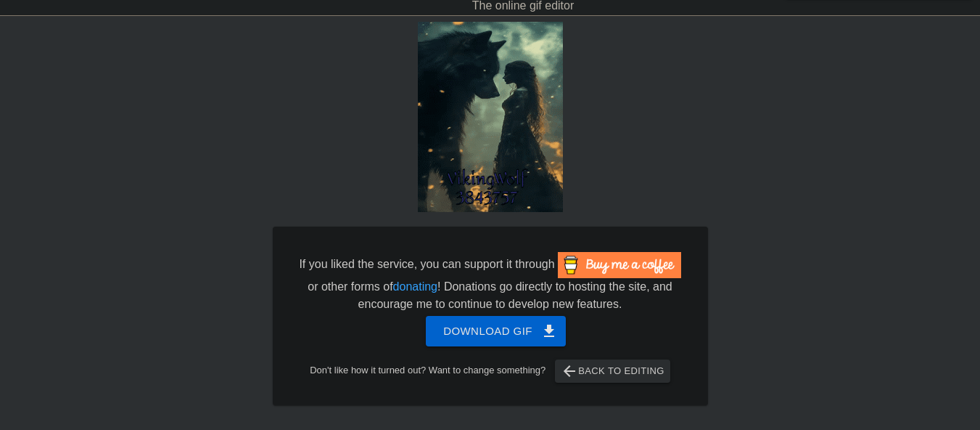  What do you see at coordinates (415, 286) in the screenshot?
I see `a: donating` at bounding box center [415, 286].